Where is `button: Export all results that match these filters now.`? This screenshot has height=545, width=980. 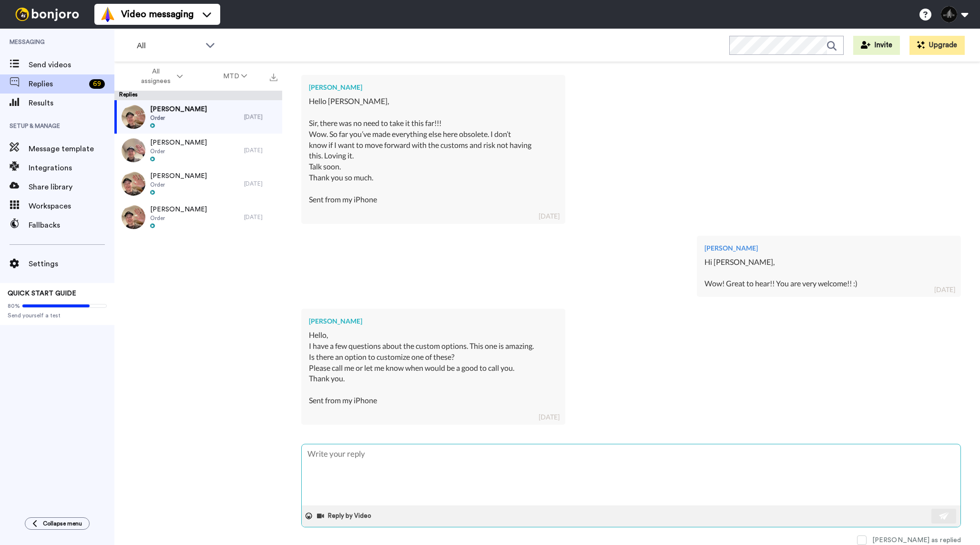
button: Export all results that match these filters now. is located at coordinates (273, 77).